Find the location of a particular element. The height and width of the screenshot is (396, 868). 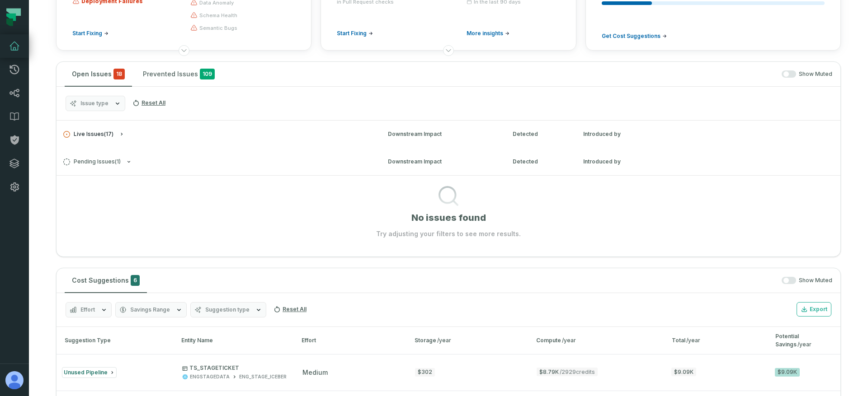

button: Savings Range is located at coordinates (151, 310).